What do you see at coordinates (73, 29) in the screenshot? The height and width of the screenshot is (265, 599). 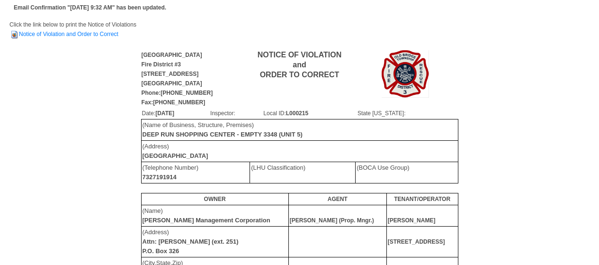 I see `span: Click the link below to print the Notice of Violations` at bounding box center [73, 29].